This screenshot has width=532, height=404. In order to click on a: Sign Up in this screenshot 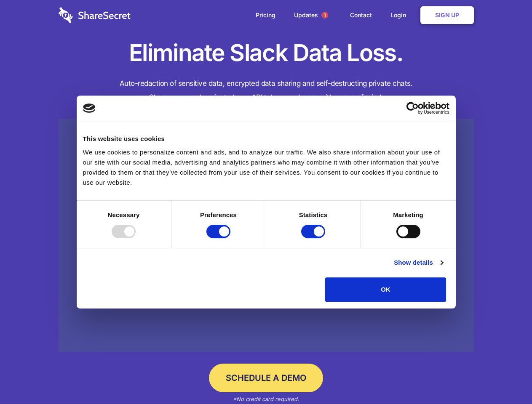, I will do `click(447, 15)`.